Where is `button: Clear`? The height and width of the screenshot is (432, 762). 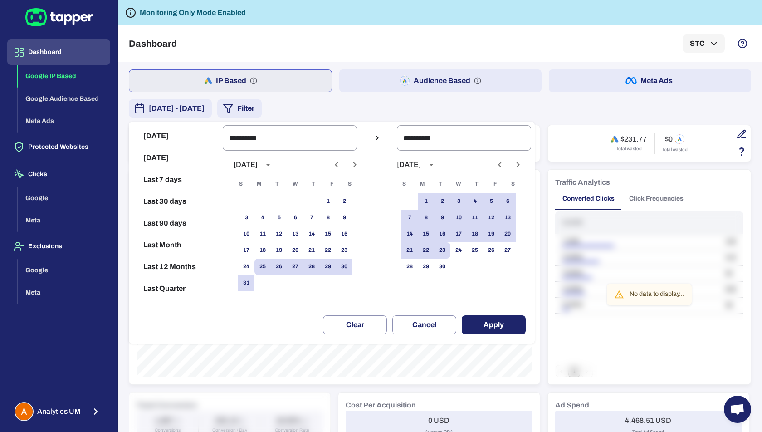 button: Clear is located at coordinates (355, 325).